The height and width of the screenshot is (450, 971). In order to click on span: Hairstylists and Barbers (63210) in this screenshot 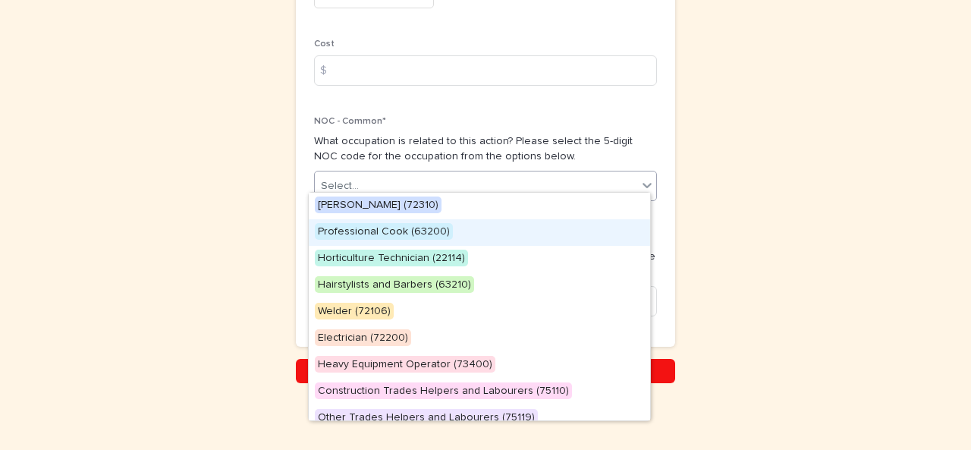, I will do `click(395, 285)`.